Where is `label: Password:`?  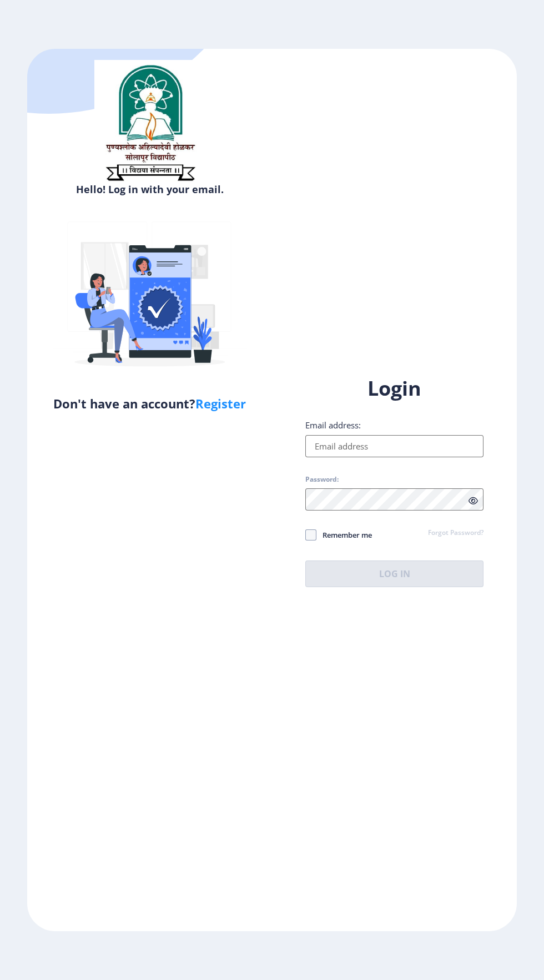
label: Password: is located at coordinates (322, 480).